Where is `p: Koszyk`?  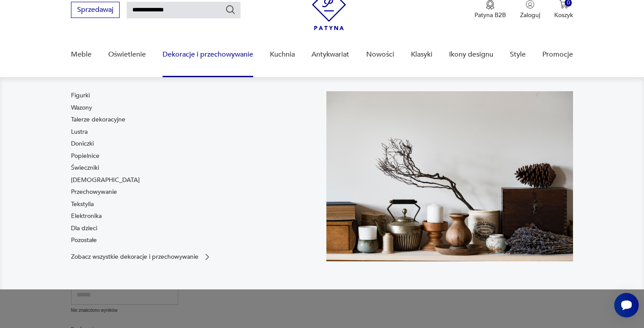
p: Koszyk is located at coordinates (563, 15).